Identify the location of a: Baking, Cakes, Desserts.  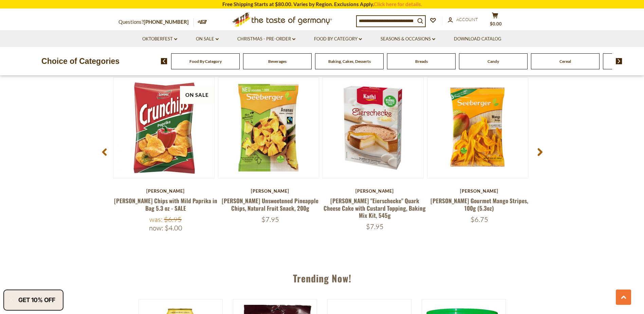
(349, 61).